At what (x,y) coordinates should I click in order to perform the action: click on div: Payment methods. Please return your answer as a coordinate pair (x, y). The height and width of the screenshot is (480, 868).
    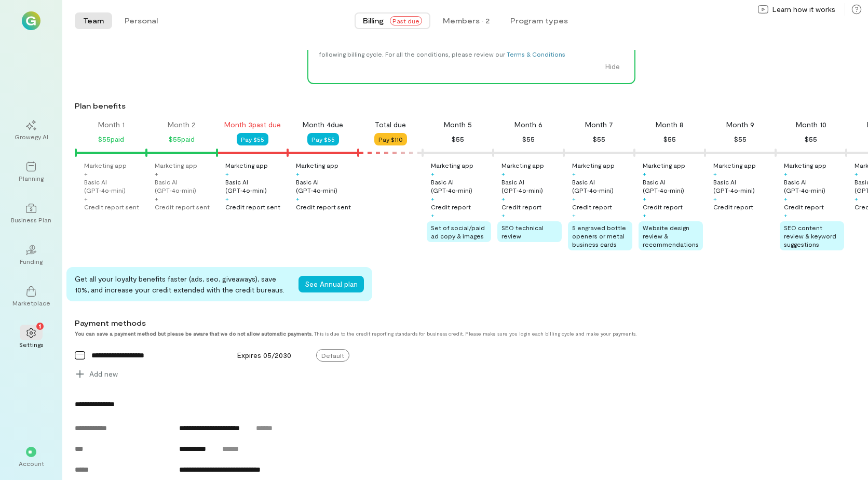
    Looking at the image, I should click on (429, 323).